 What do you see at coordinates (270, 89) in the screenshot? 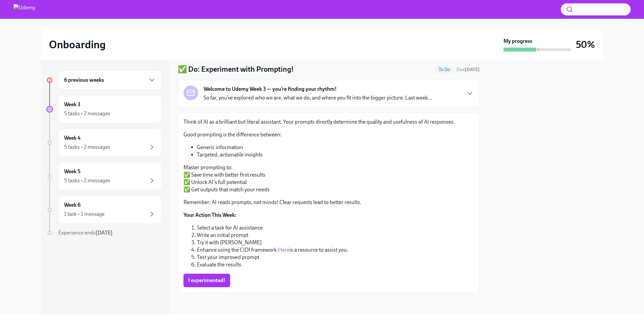
I see `strong: Welcome to Udemy Week 3 — you’re finding your rhythm!` at bounding box center [270, 89].